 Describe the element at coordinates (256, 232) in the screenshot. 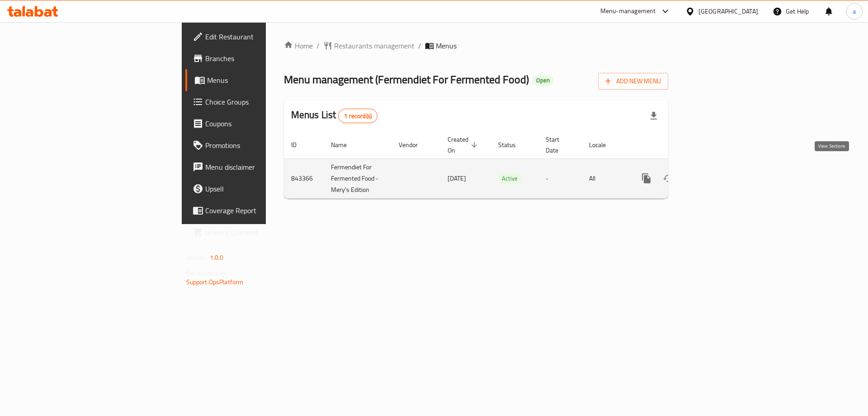

I see `a: Grocery Checklist` at that location.